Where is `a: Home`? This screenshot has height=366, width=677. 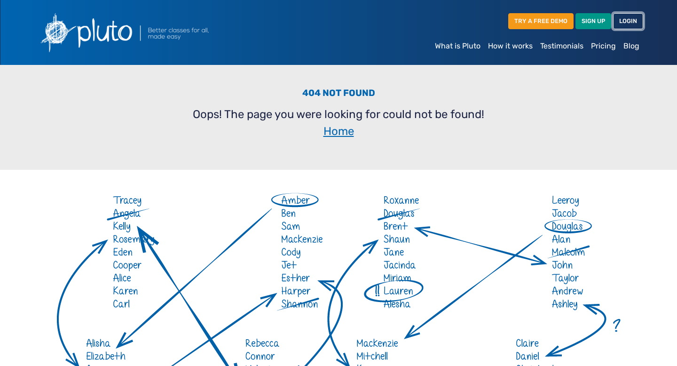
a: Home is located at coordinates (338, 131).